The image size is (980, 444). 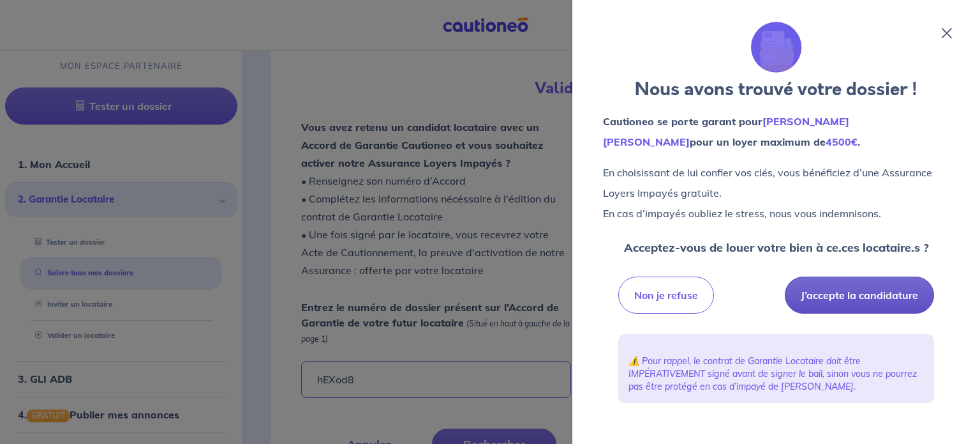 What do you see at coordinates (776, 90) in the screenshot?
I see `strong: Nous avons trouvé votre dossier !` at bounding box center [776, 90].